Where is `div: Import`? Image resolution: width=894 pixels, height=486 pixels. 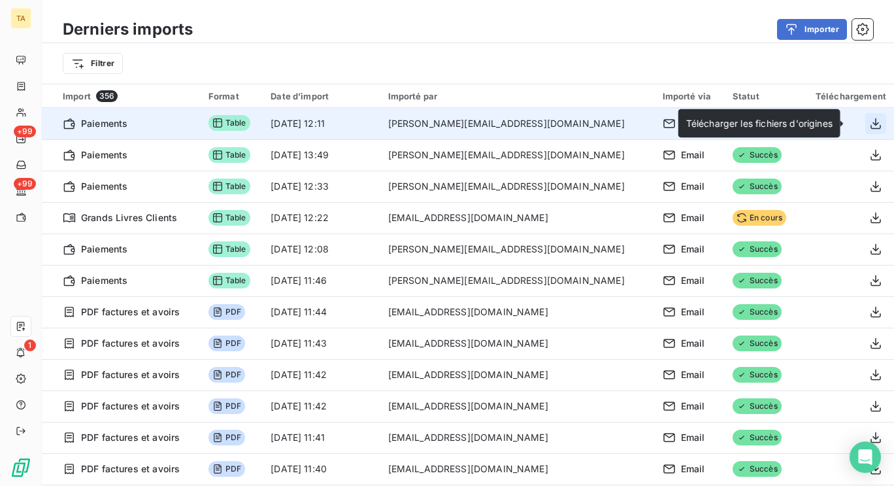
div: Import is located at coordinates (127, 96).